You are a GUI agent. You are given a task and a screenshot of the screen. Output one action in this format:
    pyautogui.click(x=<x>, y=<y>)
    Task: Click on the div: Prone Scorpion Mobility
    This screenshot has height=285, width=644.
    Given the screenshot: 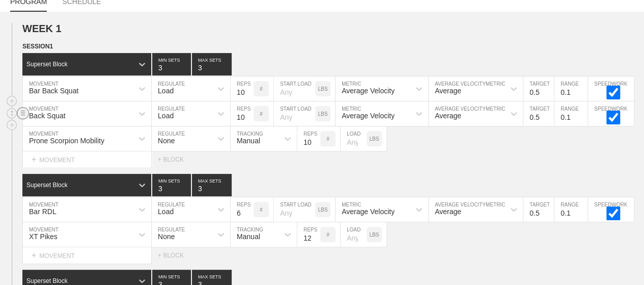 What is the action you would take?
    pyautogui.click(x=67, y=141)
    